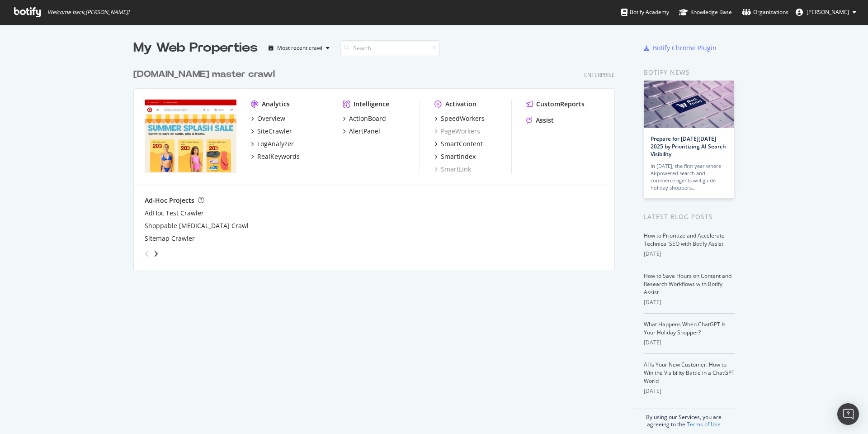  Describe the element at coordinates (365, 131) in the screenshot. I see `div: AlertPanel` at that location.